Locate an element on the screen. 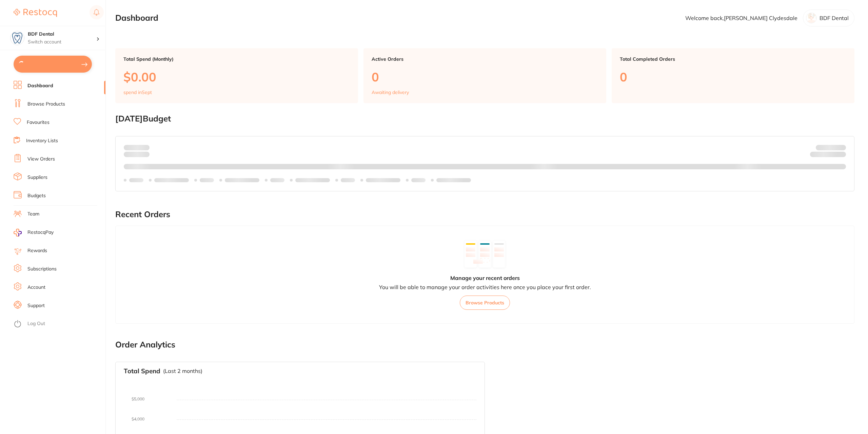 Image resolution: width=868 pixels, height=434 pixels. strong: $NaN is located at coordinates (839, 147).